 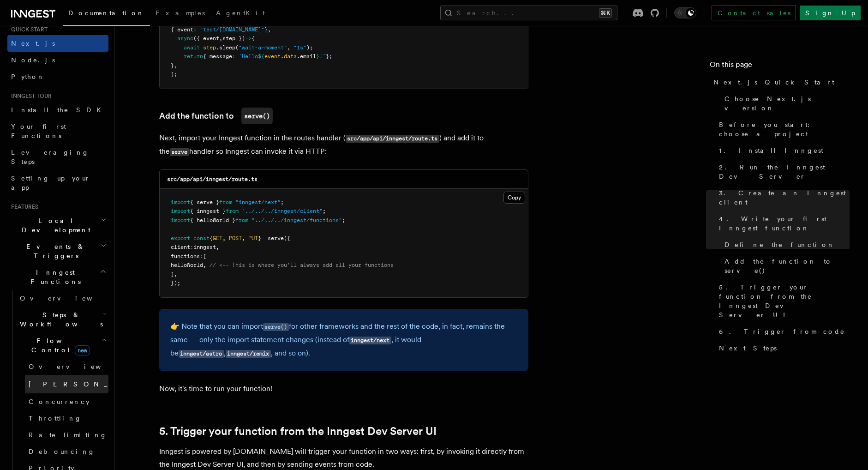 I want to click on span: Before you start: choose a project, so click(x=784, y=129).